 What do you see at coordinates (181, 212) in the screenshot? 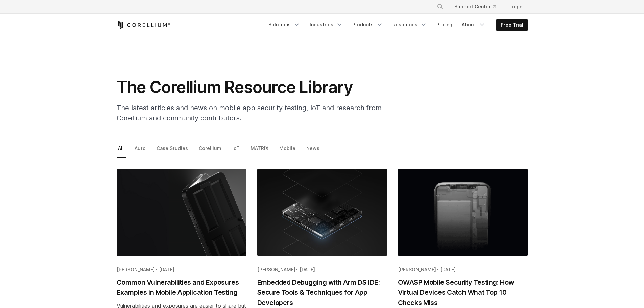
I see `img: Common Vulnerabilities and Exposures Examples in Mobile Application Testing` at bounding box center [181, 212].